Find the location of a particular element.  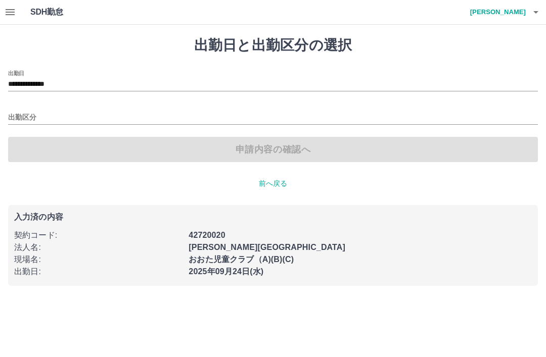

p: 入力済の内容 is located at coordinates (273, 217).